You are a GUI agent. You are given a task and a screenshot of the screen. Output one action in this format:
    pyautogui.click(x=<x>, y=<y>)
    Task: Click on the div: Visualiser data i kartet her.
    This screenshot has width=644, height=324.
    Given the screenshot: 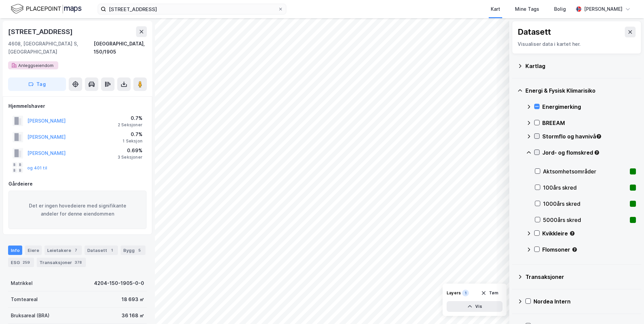 What is the action you would take?
    pyautogui.click(x=576, y=44)
    